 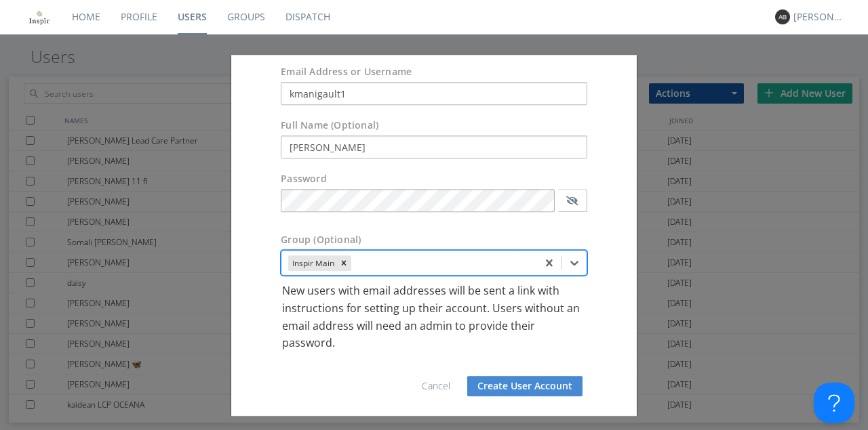 What do you see at coordinates (783, 17) in the screenshot?
I see `img: 373638.png` at bounding box center [783, 17].